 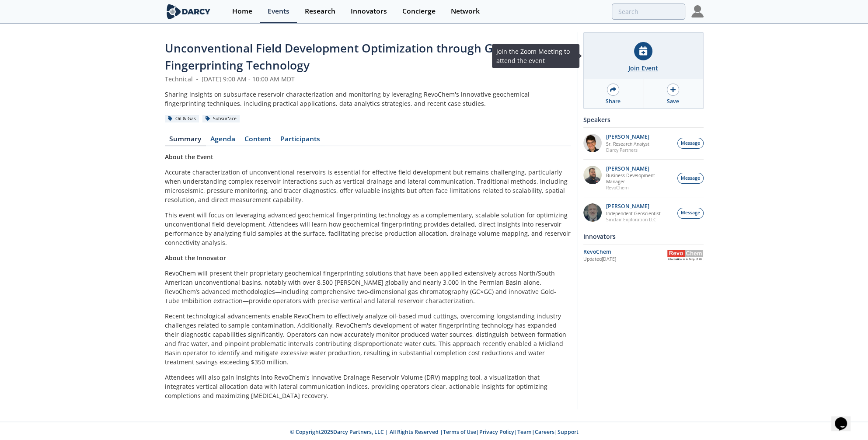 I want to click on p: Attendees will also gain insights into RevoChem's innovative Drainage Reservoir Volume (DRV) mapp..., so click(x=368, y=386).